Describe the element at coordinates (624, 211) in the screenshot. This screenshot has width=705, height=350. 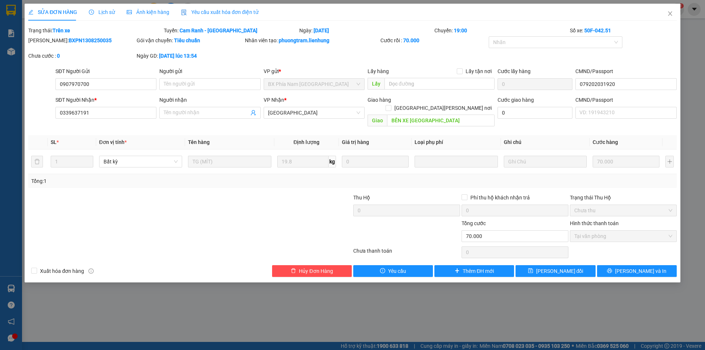
I see `span: Chưa thu` at that location.